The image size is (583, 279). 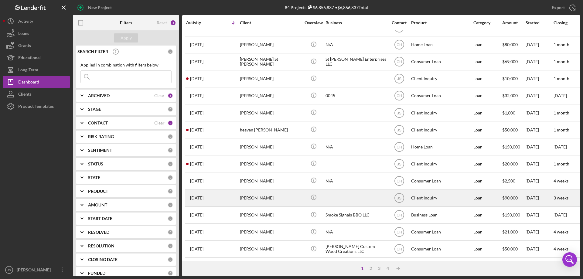 I want to click on div: Grants, so click(x=25, y=46).